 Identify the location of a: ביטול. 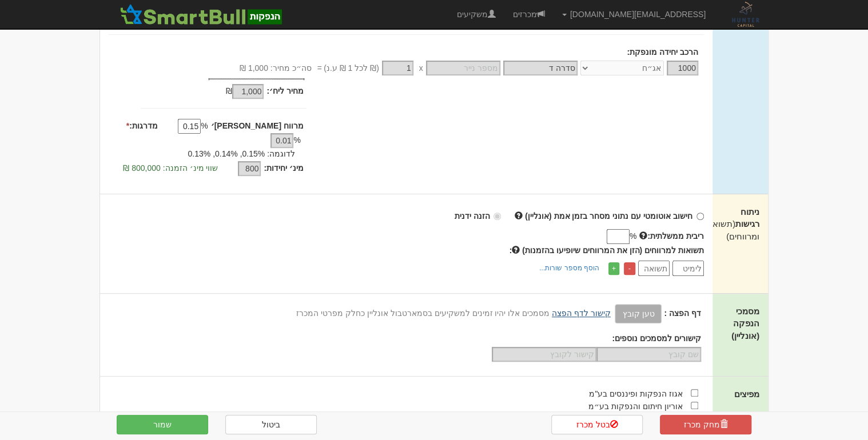
(271, 425).